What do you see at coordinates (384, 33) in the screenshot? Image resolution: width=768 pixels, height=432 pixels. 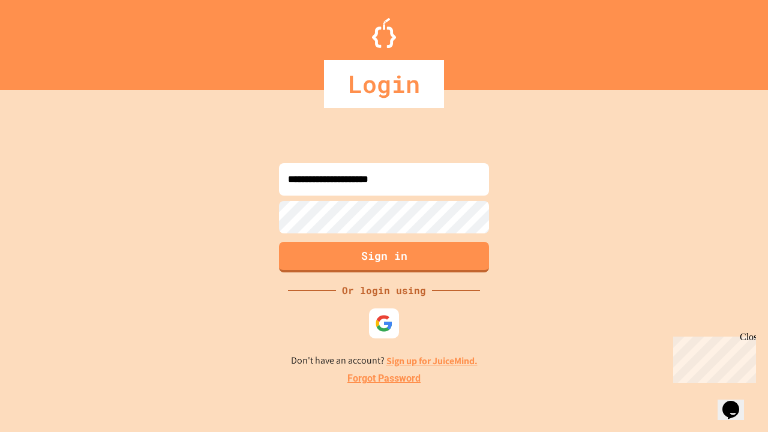 I see `img: Logo.svg` at bounding box center [384, 33].